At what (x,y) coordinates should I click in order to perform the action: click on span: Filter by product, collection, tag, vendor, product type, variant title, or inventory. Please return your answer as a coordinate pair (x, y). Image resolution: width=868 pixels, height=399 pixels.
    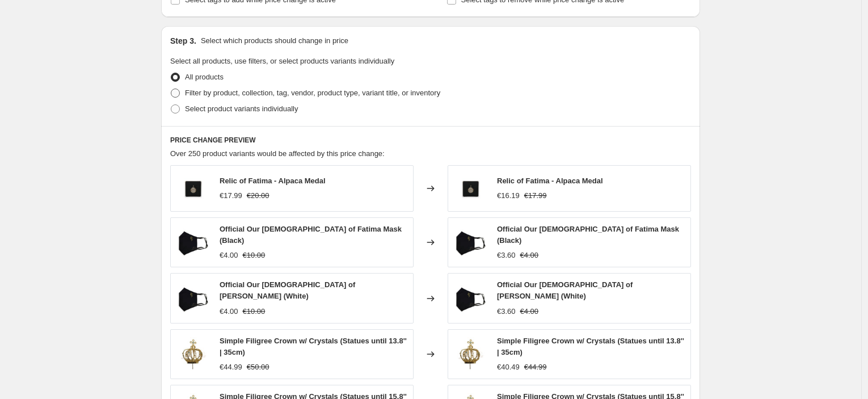
    Looking at the image, I should click on (313, 92).